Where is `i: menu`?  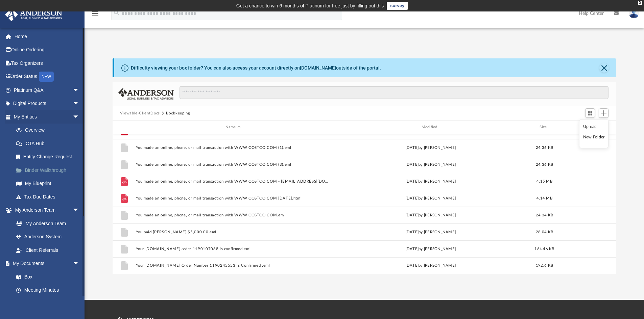
i: menu is located at coordinates (95, 14).